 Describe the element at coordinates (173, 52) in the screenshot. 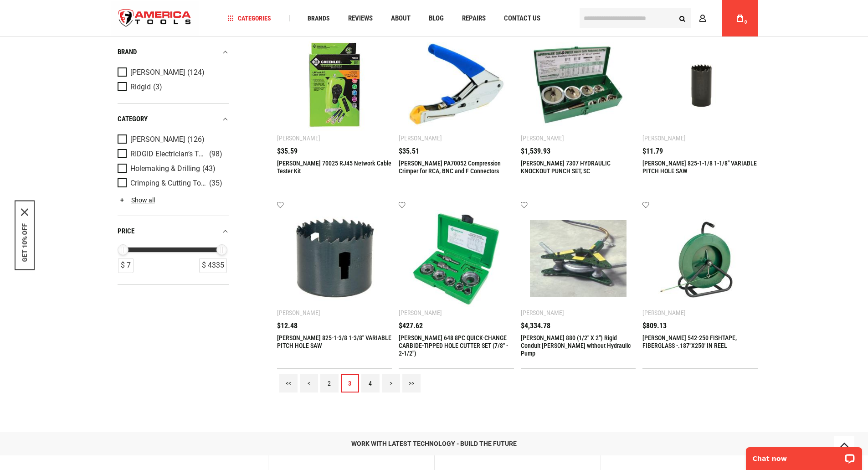

I see `div: Brand` at that location.